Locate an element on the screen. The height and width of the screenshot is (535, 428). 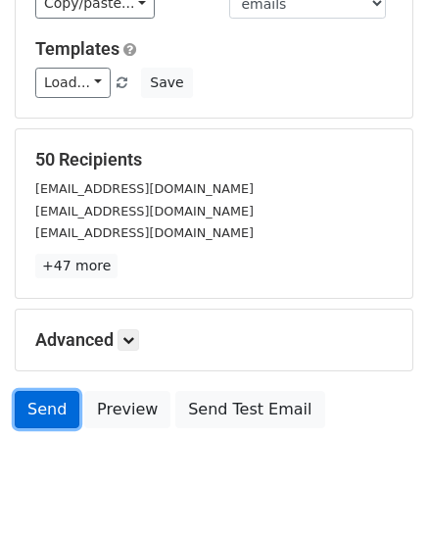
div: Chat Widget is located at coordinates (379, 488).